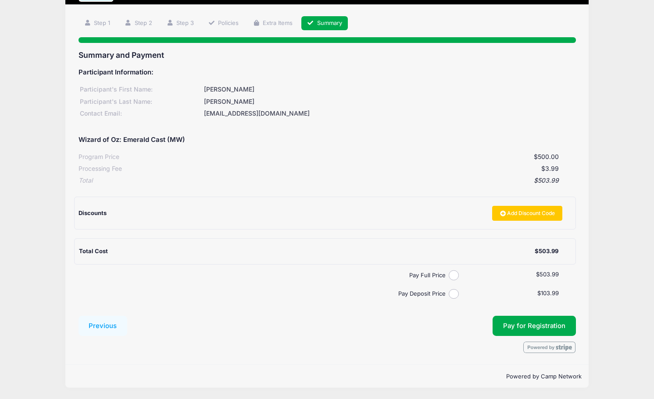 The width and height of the screenshot is (654, 399). Describe the element at coordinates (93, 213) in the screenshot. I see `span: Discounts` at that location.